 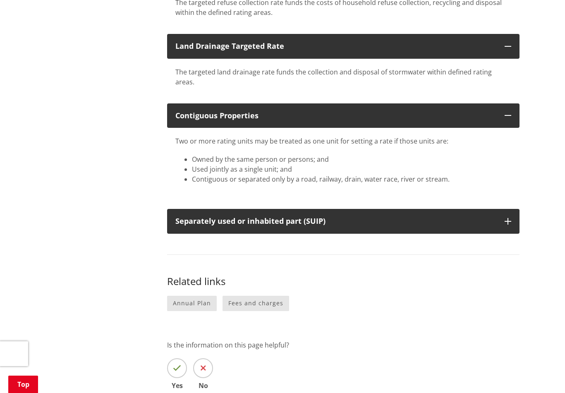 I want to click on div: Contiguous Properties, so click(x=336, y=116).